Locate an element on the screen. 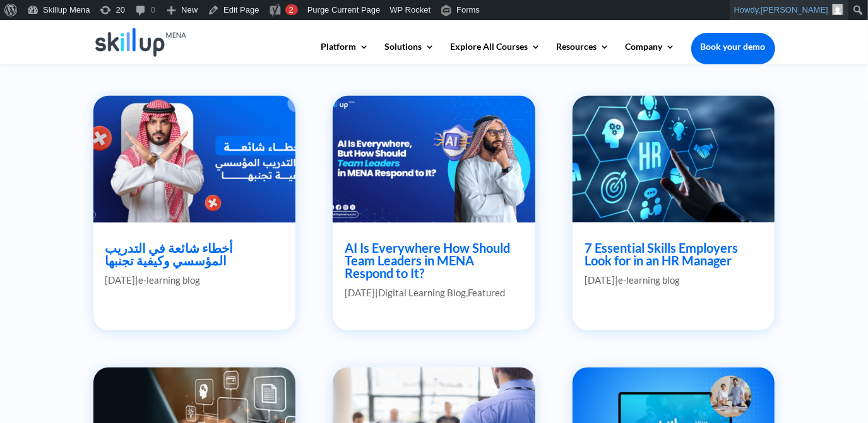 The image size is (868, 423). img: أخطاء شائعة في التدريب المؤسسي وكيفية تجنبها is located at coordinates (195, 159).